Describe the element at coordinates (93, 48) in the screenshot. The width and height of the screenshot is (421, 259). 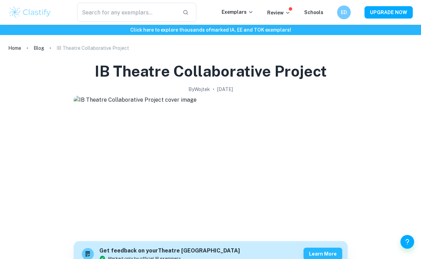
I see `p: IB Theatre Collaborative Project` at that location.